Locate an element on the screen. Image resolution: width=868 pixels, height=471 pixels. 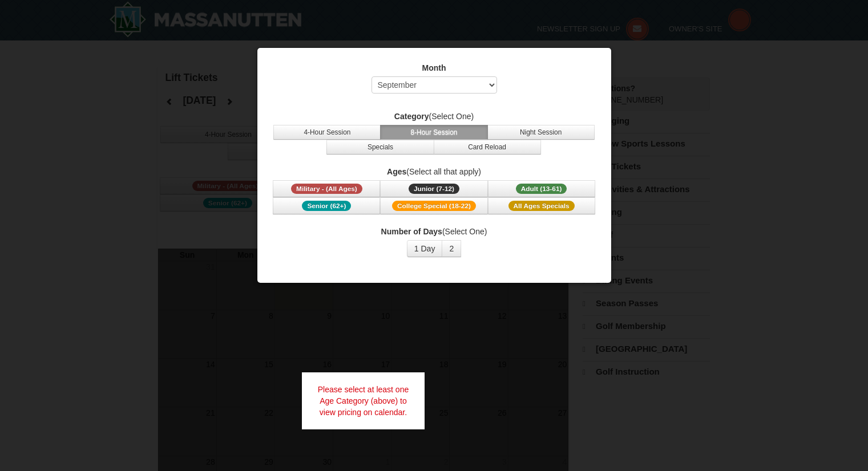
button: 1 Day is located at coordinates (425, 248).